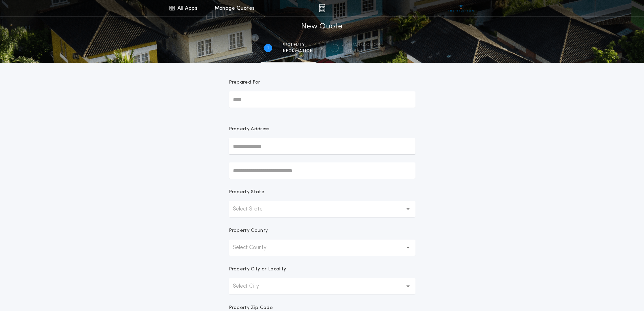  What do you see at coordinates (255, 247) in the screenshot?
I see `p: Select County` at bounding box center [255, 247].